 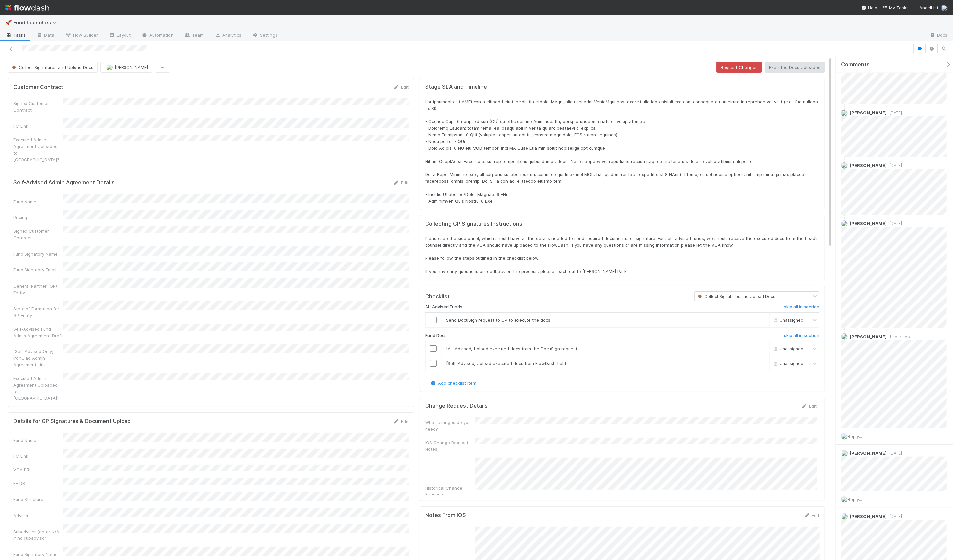 What do you see at coordinates (896, 8) in the screenshot?
I see `a: My Tasks` at bounding box center [896, 8].